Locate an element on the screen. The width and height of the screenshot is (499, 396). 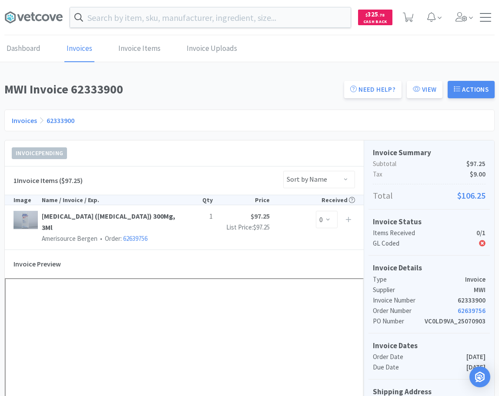
div: Image is located at coordinates (27, 200).